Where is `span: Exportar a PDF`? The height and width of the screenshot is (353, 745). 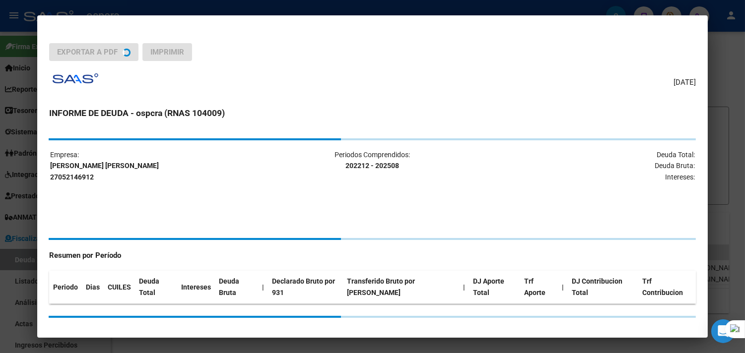 span: Exportar a PDF is located at coordinates (87, 52).